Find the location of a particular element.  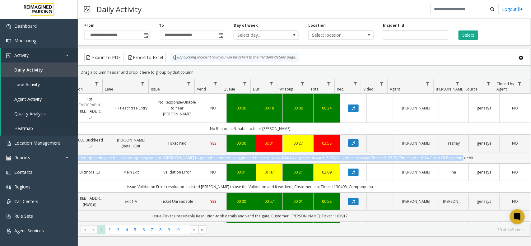

div: 02:31 is located at coordinates (269, 143).